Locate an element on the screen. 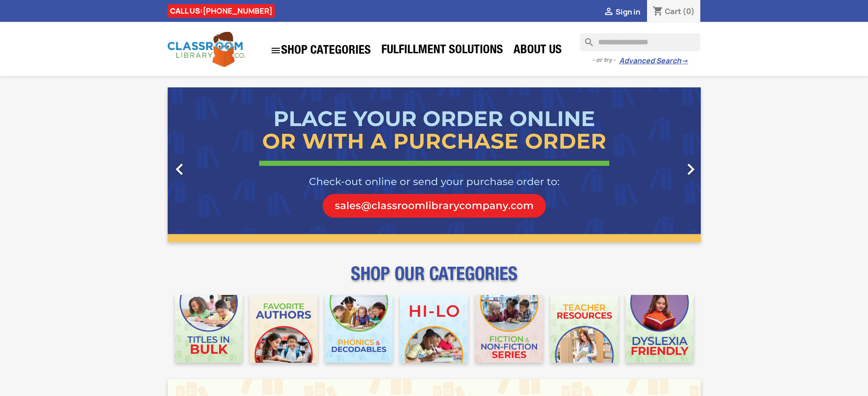  img: Classroom Library Company is located at coordinates (207, 49).